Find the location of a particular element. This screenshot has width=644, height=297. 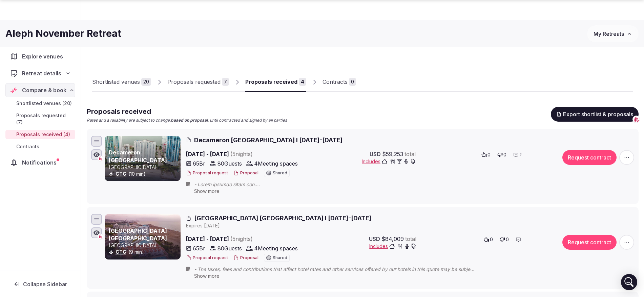

a: Explore venues is located at coordinates (40, 56).